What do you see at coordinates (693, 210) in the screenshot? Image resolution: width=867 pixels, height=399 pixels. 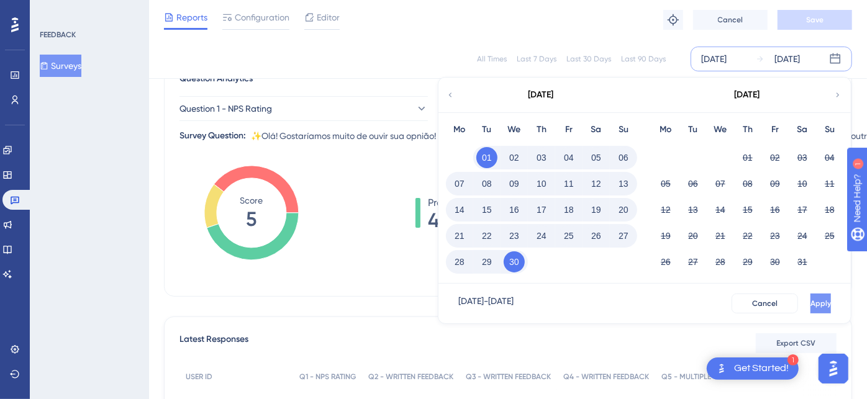 I see `button: 13` at bounding box center [693, 210].